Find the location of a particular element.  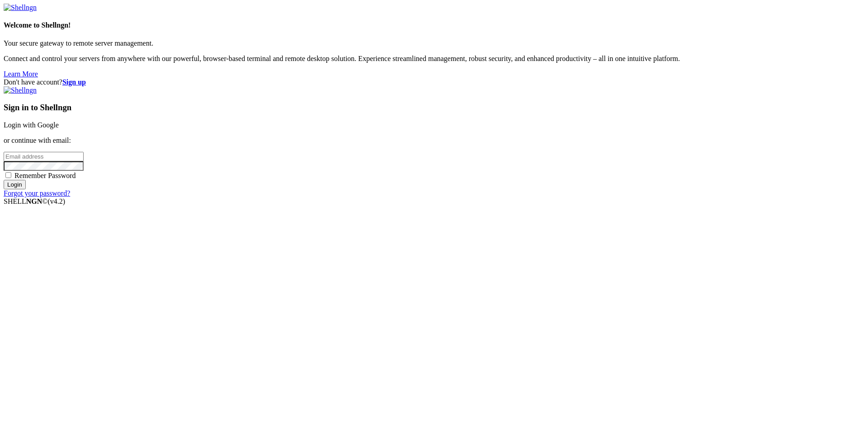

h3: Sign in to Shellngn is located at coordinates (434, 108).